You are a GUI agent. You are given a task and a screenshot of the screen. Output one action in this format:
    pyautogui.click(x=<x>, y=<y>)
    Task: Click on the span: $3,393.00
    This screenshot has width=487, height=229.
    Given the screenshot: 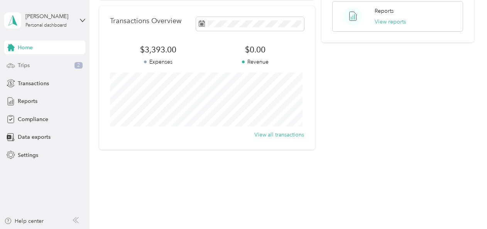 What is the action you would take?
    pyautogui.click(x=158, y=50)
    